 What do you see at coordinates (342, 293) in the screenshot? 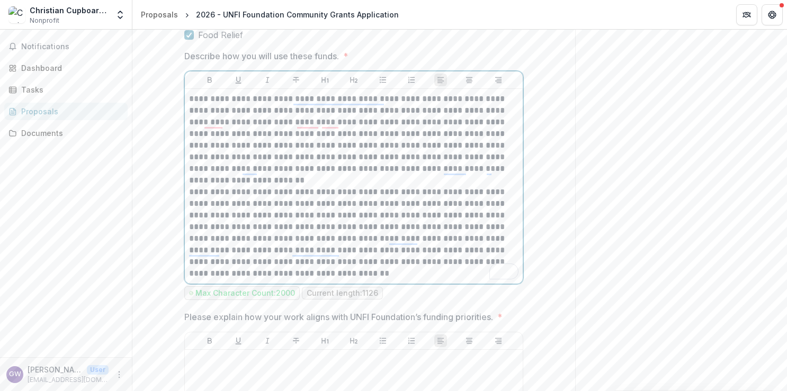
I see `p: Current length: 1126` at bounding box center [342, 293].